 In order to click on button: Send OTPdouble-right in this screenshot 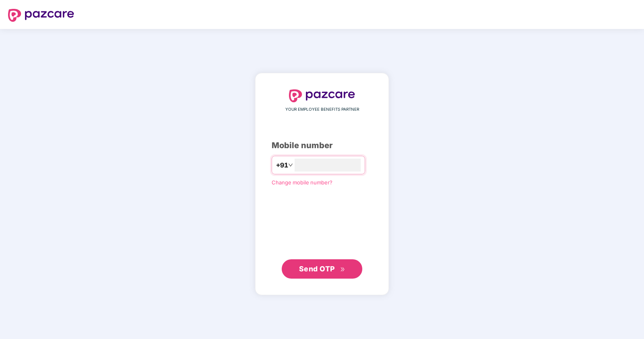, I will do `click(322, 269)`.